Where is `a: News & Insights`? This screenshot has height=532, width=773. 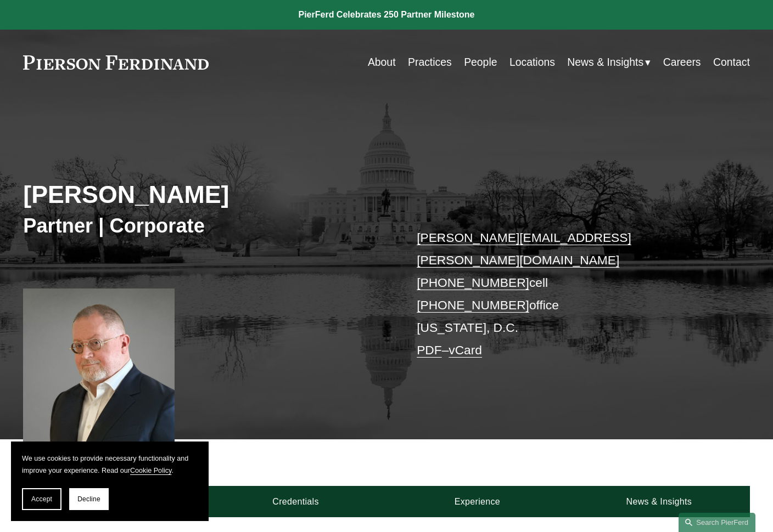
a: News & Insights is located at coordinates (659, 501).